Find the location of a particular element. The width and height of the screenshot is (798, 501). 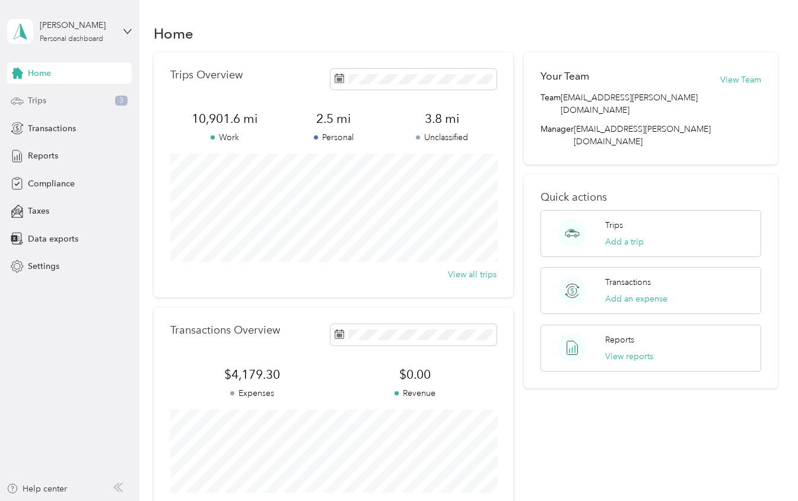

button: Add an expense is located at coordinates (636, 298).